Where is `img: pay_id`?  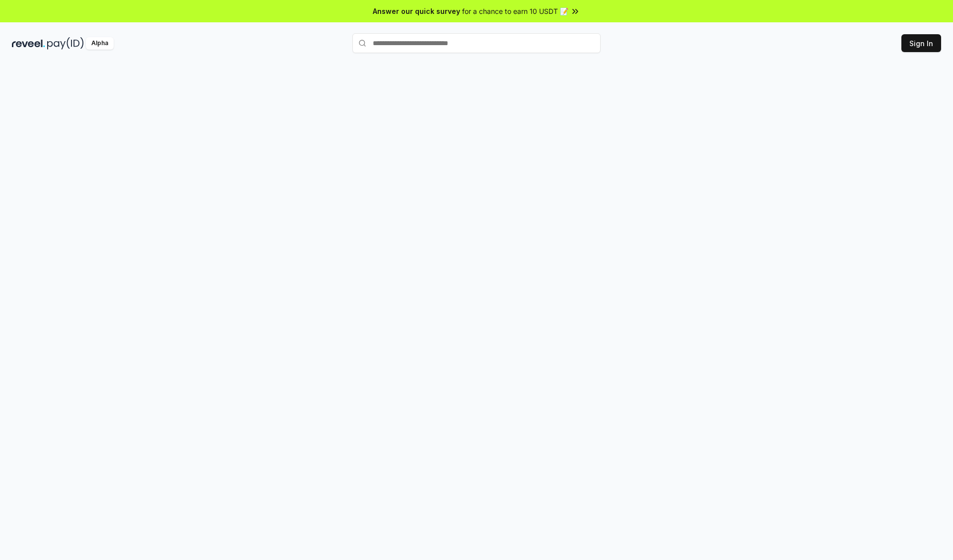
img: pay_id is located at coordinates (65, 43).